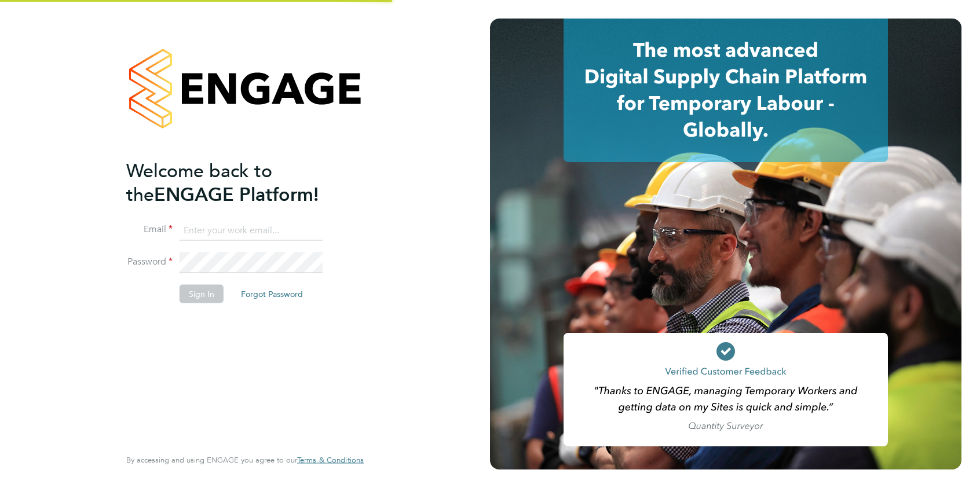 The image size is (980, 488). Describe the element at coordinates (202, 294) in the screenshot. I see `button: Sign In` at that location.